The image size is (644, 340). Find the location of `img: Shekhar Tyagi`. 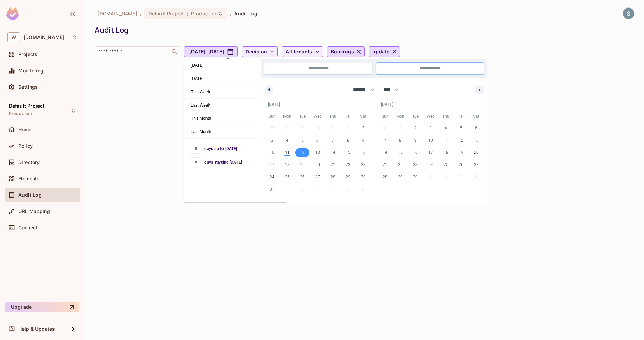

img: Shekhar Tyagi is located at coordinates (628, 13).